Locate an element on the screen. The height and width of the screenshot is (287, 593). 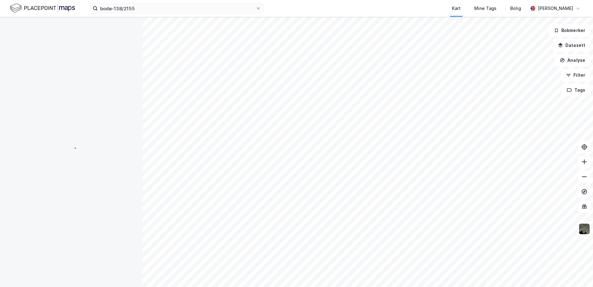
div: Mine Tags is located at coordinates (485, 8).